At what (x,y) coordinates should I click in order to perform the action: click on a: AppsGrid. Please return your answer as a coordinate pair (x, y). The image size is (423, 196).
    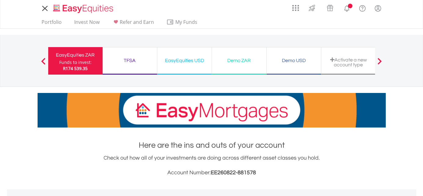
    Looking at the image, I should click on (296, 6).